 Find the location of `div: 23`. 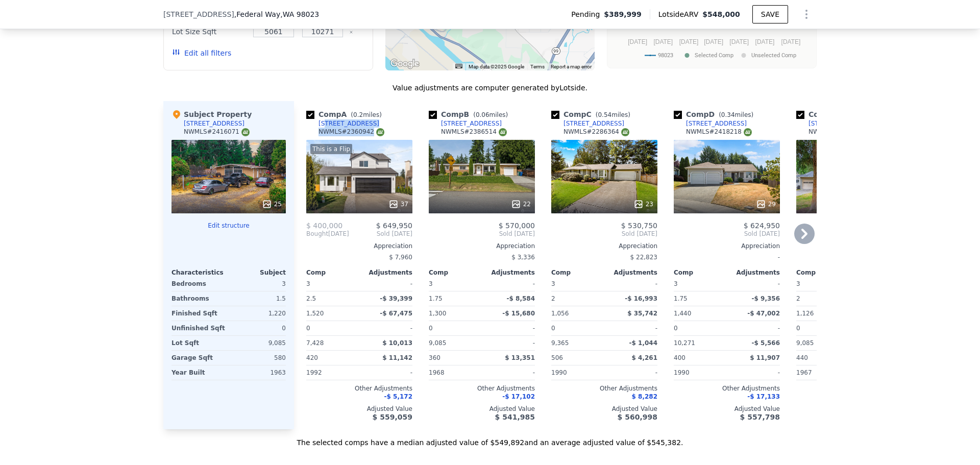

div: 23 is located at coordinates (643, 204).